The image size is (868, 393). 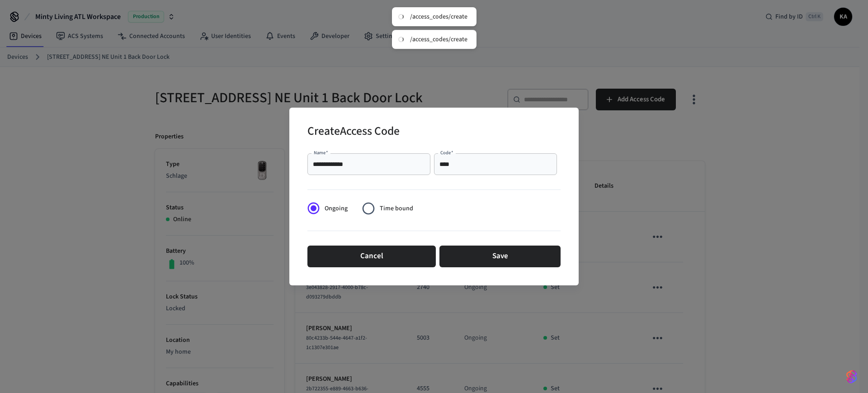 What do you see at coordinates (396, 209) in the screenshot?
I see `span: Time bound` at bounding box center [396, 209].